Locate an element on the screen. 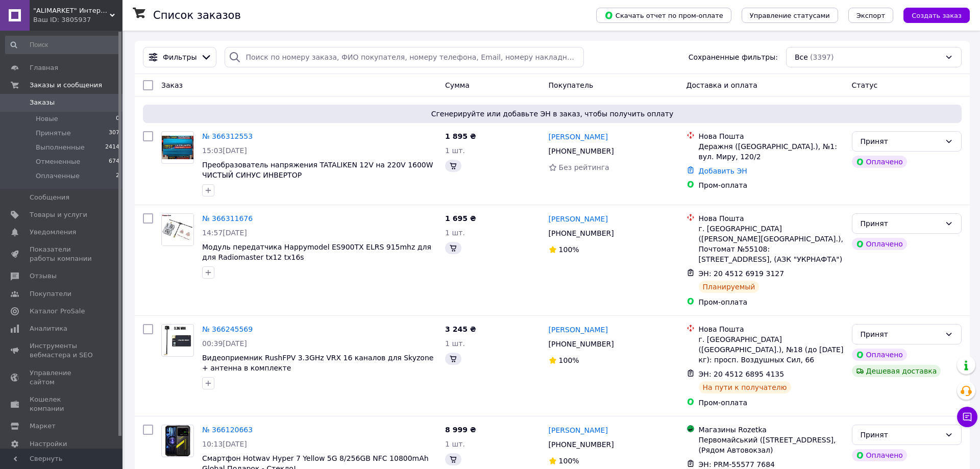 This screenshot has width=980, height=469. span: Сумма is located at coordinates (458, 85).